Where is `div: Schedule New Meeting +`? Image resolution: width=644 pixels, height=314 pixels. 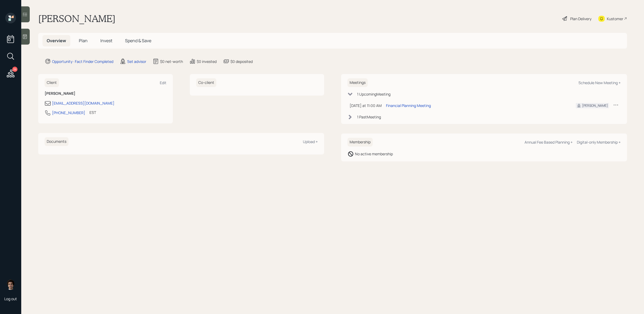 div: Schedule New Meeting + is located at coordinates (600, 83).